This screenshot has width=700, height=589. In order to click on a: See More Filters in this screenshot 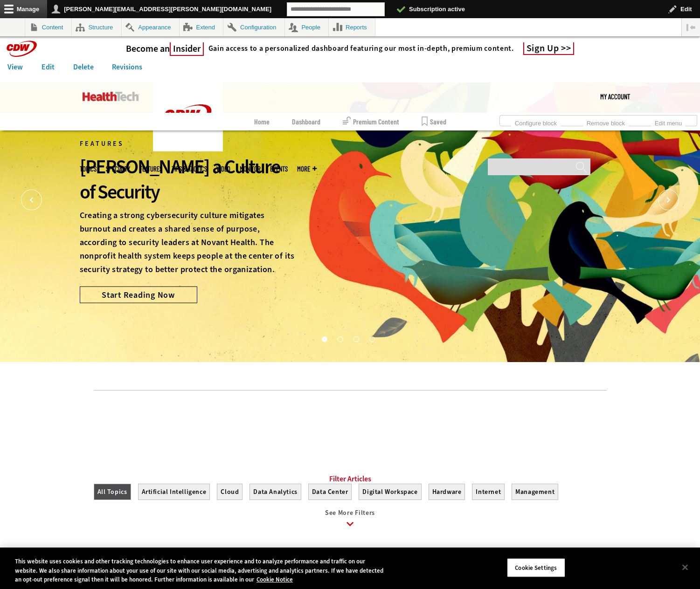, I will do `click(350, 522)`.